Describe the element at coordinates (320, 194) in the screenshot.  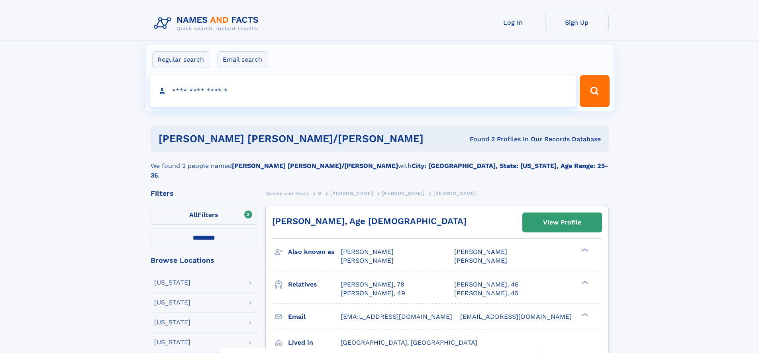
I see `span: S` at that location.